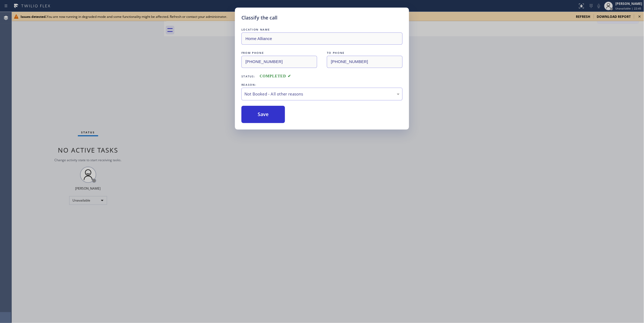 The image size is (644, 323). Describe the element at coordinates (259, 18) in the screenshot. I see `h5: Classify the call` at that location.